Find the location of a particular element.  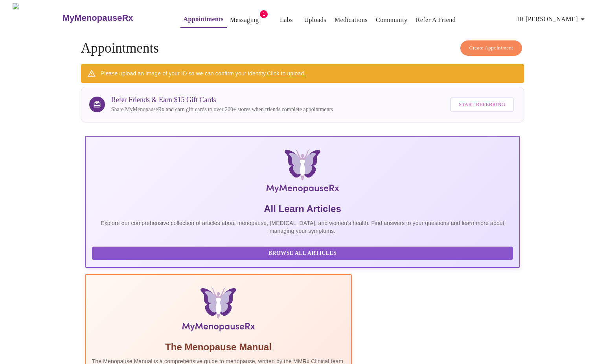

a: Start Referring is located at coordinates (482, 104).